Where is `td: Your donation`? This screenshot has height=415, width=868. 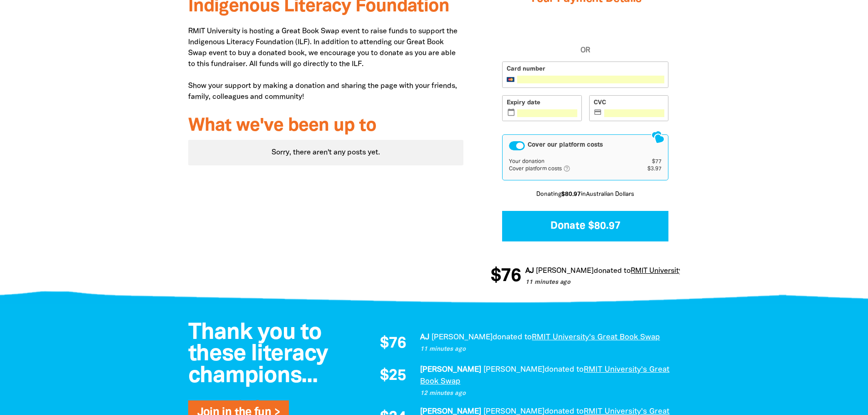 td: Your donation is located at coordinates (571, 162).